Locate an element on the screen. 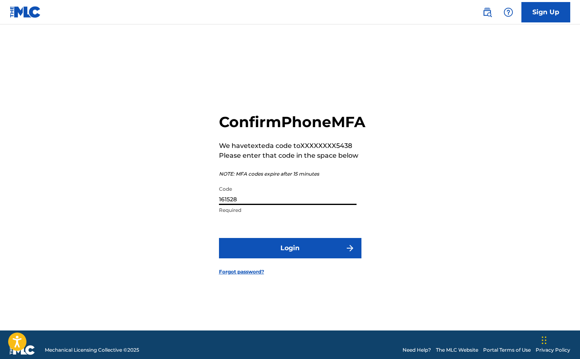 The width and height of the screenshot is (580, 359). img: MLC Logo is located at coordinates (25, 12).